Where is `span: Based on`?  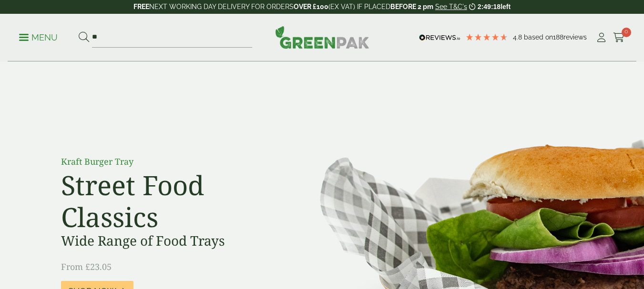 span: Based on is located at coordinates (538, 37).